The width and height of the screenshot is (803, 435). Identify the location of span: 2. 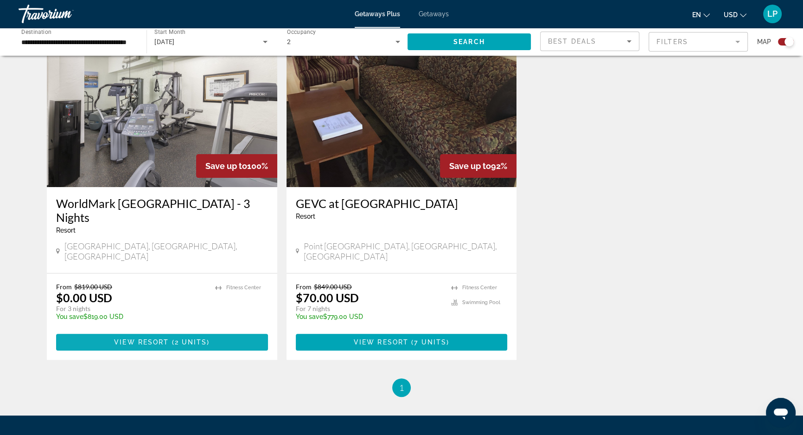
(289, 42).